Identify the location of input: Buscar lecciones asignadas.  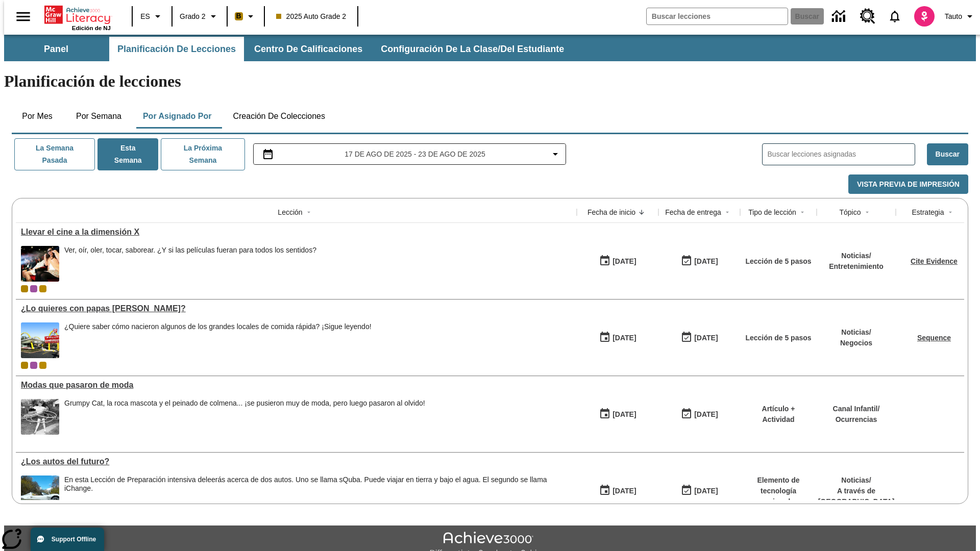
(841, 154).